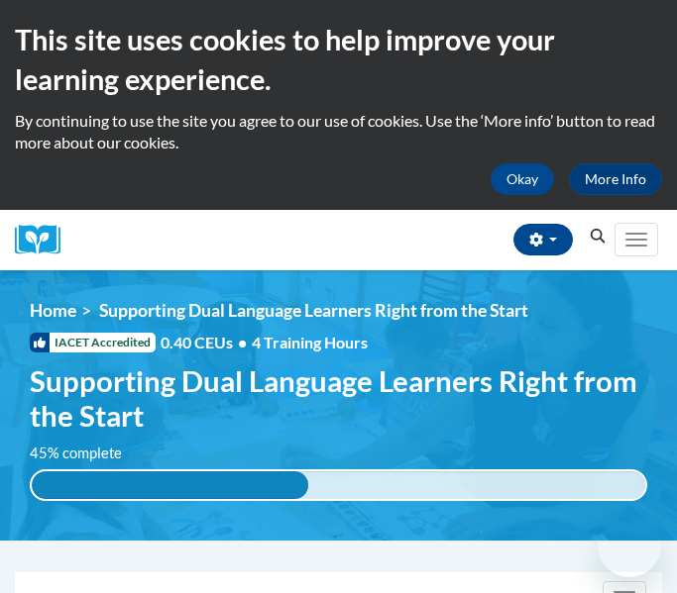 The height and width of the screenshot is (593, 677). What do you see at coordinates (86, 454) in the screenshot?
I see `label: 45% complete` at bounding box center [86, 454].